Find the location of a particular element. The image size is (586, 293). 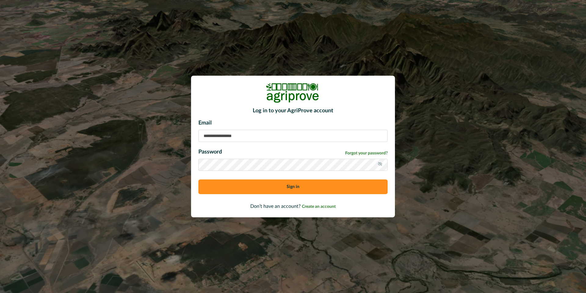

span: Forgot your password? is located at coordinates (366, 153).